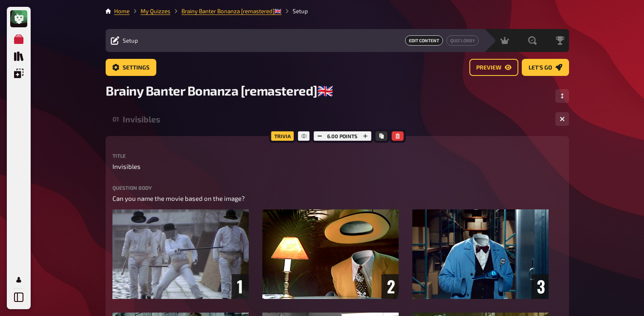 The width and height of the screenshot is (644, 316). Describe the element at coordinates (342, 136) in the screenshot. I see `div: 6.00 points` at that location.